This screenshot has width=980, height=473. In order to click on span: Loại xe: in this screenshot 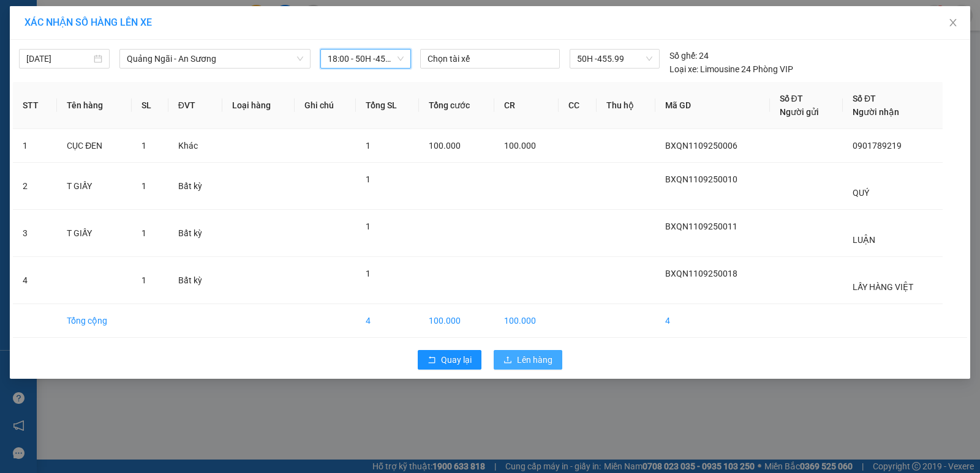, I will do `click(683, 69)`.